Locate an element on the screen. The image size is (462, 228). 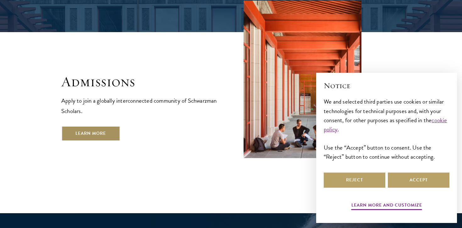
h2: Notice is located at coordinates (387, 85).